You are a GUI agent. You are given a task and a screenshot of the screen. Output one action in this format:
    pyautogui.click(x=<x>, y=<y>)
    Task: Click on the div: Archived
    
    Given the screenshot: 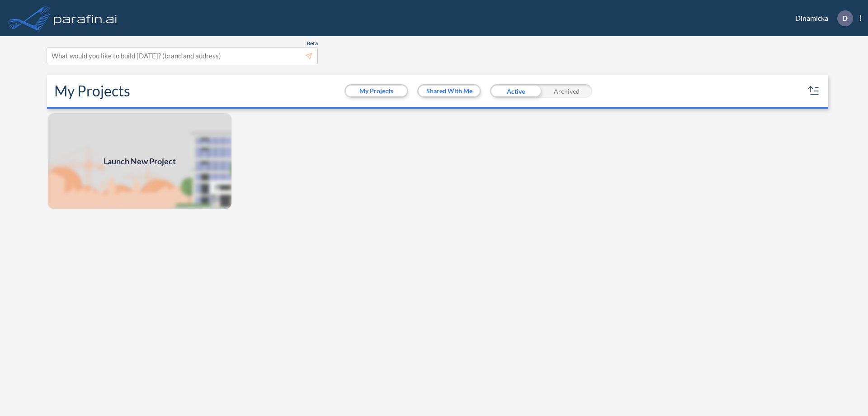 What is the action you would take?
    pyautogui.click(x=567, y=91)
    